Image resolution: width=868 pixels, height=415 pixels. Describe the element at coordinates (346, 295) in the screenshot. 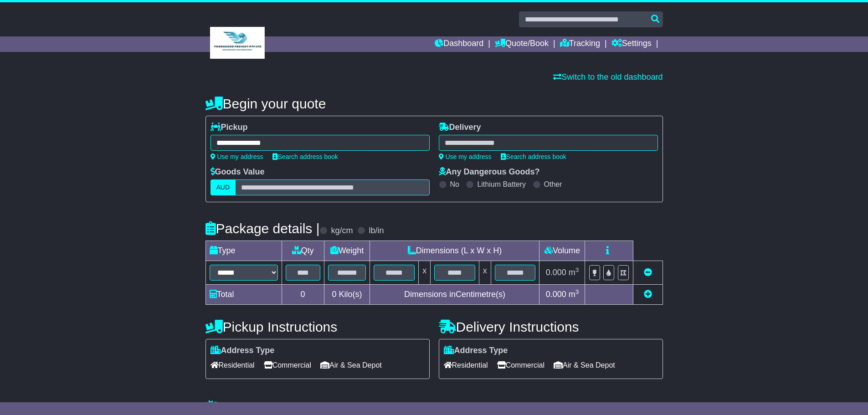

I see `td: Kilo(s)` at that location.